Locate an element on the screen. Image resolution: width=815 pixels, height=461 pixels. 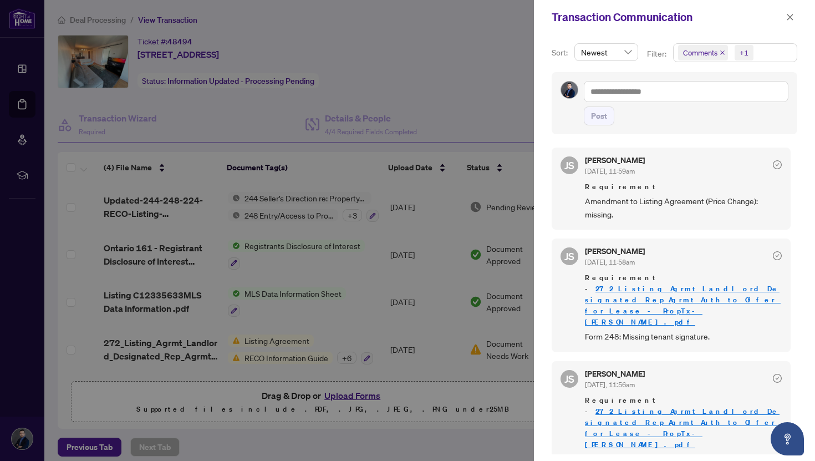
span: Requirement is located at coordinates (683, 187).